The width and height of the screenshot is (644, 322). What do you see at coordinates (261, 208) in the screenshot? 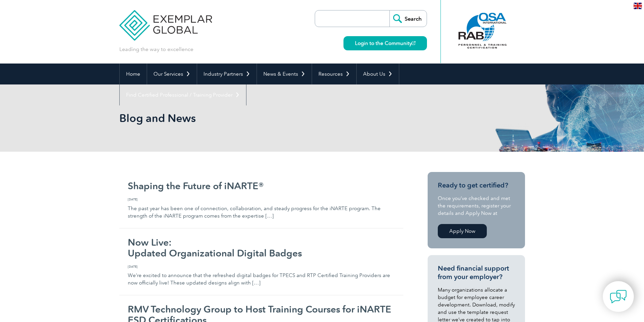
I see `p: The past year has been one of connection, collaboration, and steady progress for the iNARTE progr...` at bounding box center [261, 208].